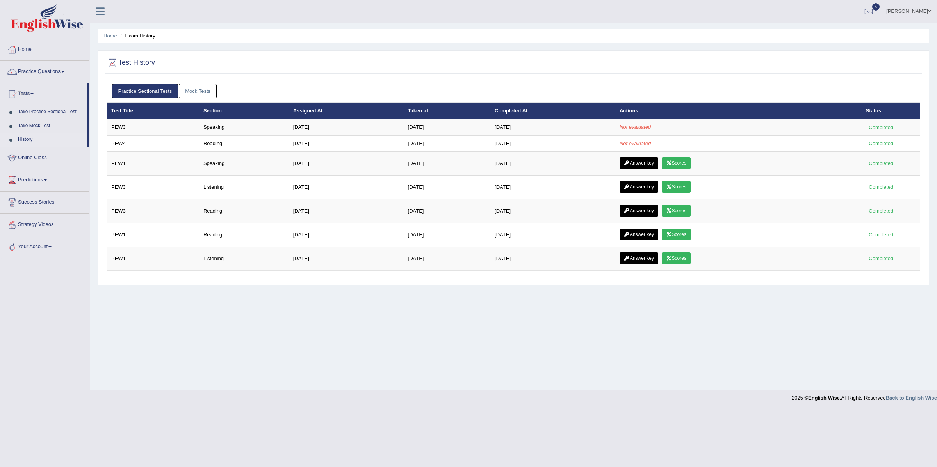 This screenshot has width=937, height=467. I want to click on th: Taken at, so click(447, 111).